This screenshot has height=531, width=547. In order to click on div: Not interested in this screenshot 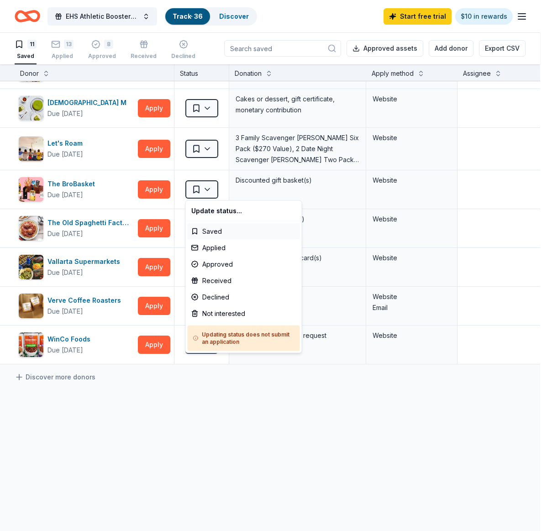, I will do `click(244, 314)`.